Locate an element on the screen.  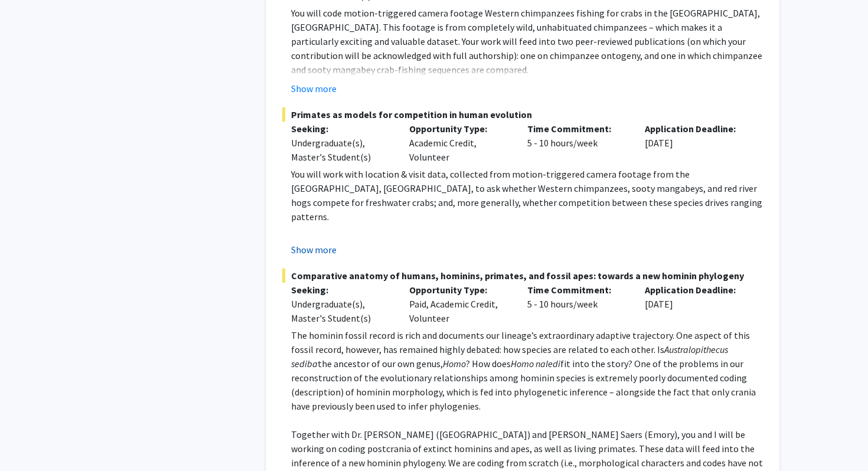
span: Comparative anatomy of humans, hominins, primates, and fossil apes: towards a new hominin phylogeny is located at coordinates (523, 275).